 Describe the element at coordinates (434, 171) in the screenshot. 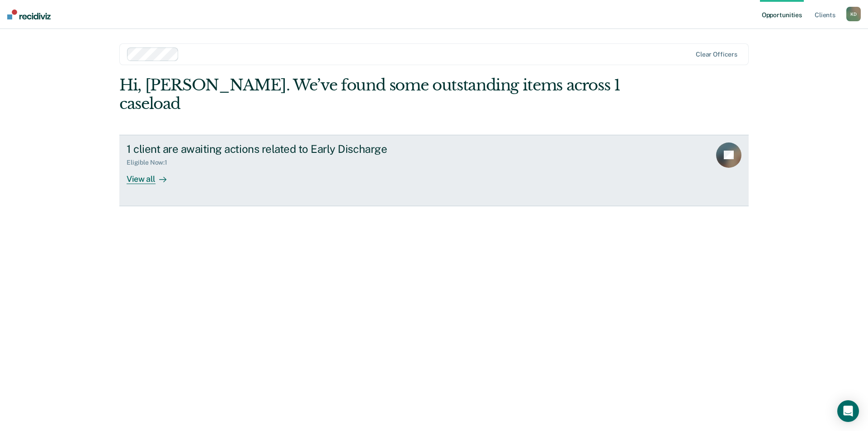

I see `a: 1 client are awaiting actions related to Early DischargeEligible Now:1View all` at that location.